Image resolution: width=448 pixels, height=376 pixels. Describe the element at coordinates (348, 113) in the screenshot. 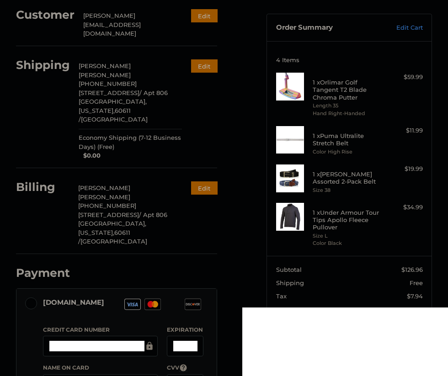

I see `li: Hand Right-Handed` at that location.